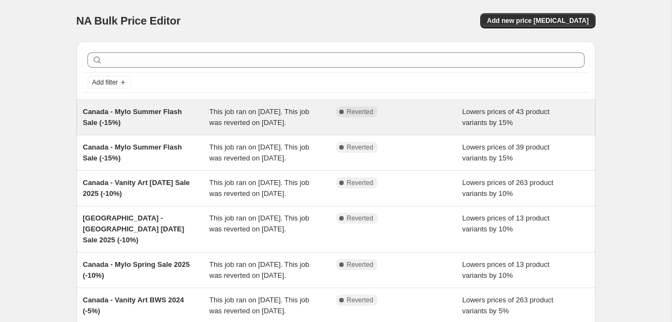 The height and width of the screenshot is (322, 672). I want to click on span: Lowers prices of 263 product variants by 5%, so click(508, 305).